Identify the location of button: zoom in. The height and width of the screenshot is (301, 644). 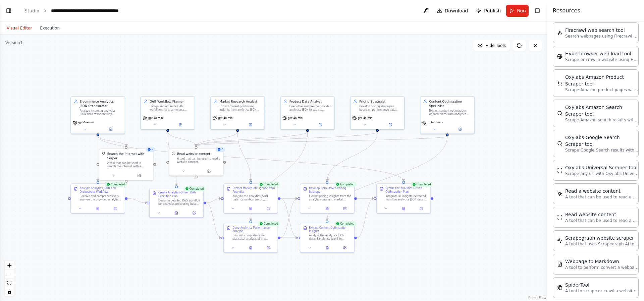
(9, 265).